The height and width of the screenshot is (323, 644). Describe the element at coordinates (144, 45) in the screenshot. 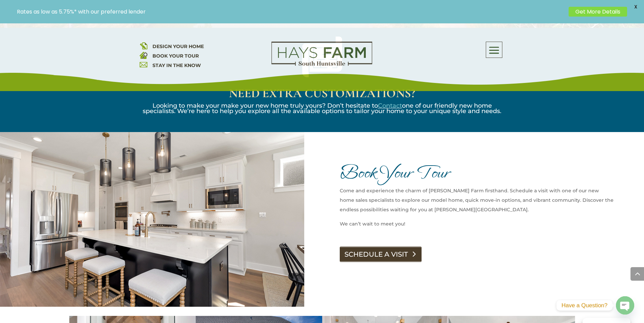

I see `img: design your home` at that location.